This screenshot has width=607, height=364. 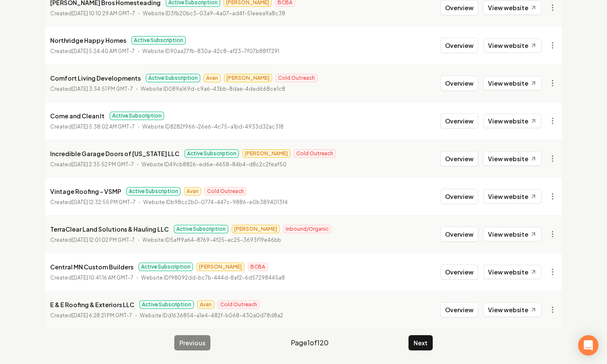 I want to click on p: Website ID 90aa27fb-830a-42c8-af23-7f07b88f7291, so click(x=211, y=51).